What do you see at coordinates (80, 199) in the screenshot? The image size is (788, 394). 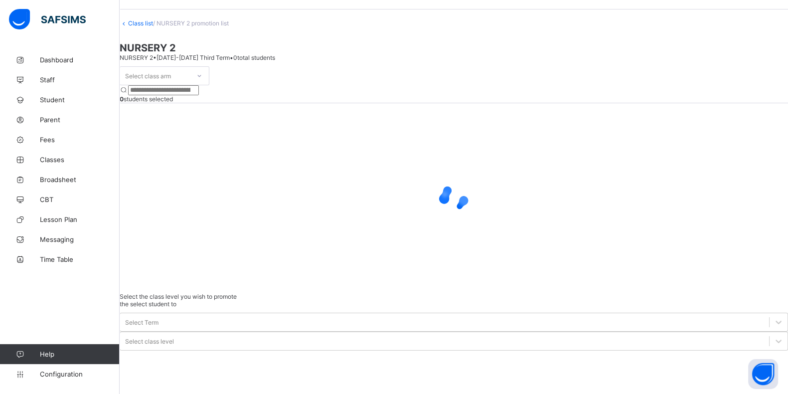 I see `span: CBT` at bounding box center [80, 199].